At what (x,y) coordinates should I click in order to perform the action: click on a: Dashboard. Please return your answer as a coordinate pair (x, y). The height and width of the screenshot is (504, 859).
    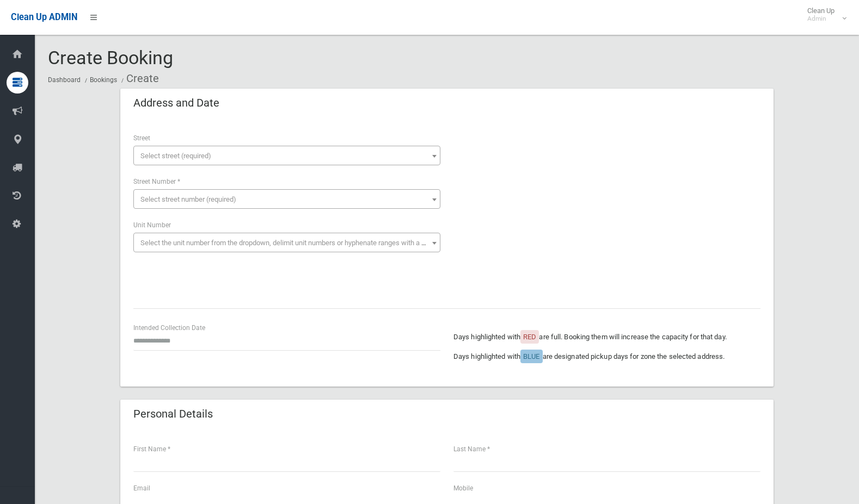
    Looking at the image, I should click on (64, 80).